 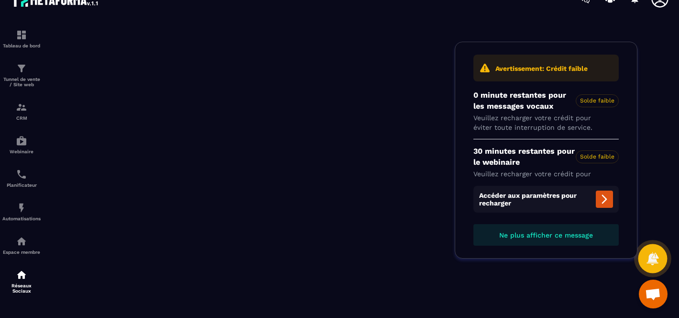 What do you see at coordinates (22, 82) in the screenshot?
I see `p: Tunnel de vente / Site web` at bounding box center [22, 82].